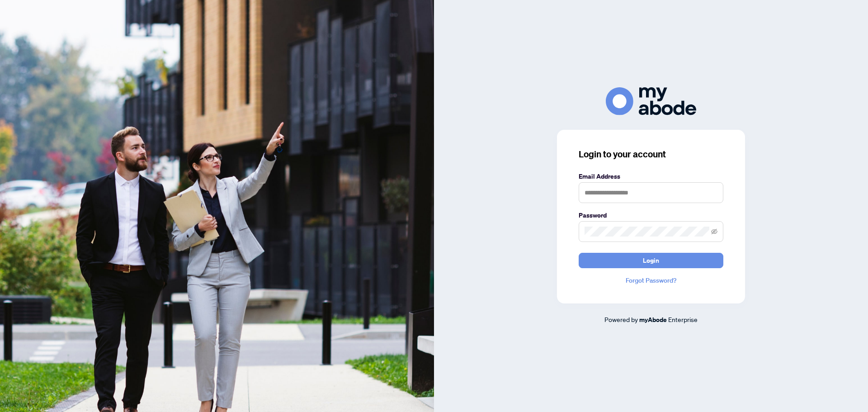 This screenshot has height=412, width=868. Describe the element at coordinates (651, 280) in the screenshot. I see `a: Forgot Password?` at that location.